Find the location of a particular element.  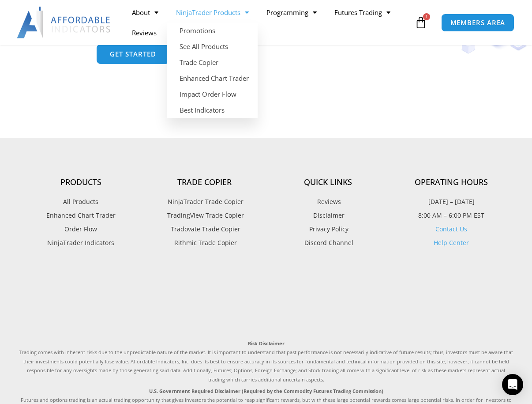

a: Disclaimer is located at coordinates (328, 215).